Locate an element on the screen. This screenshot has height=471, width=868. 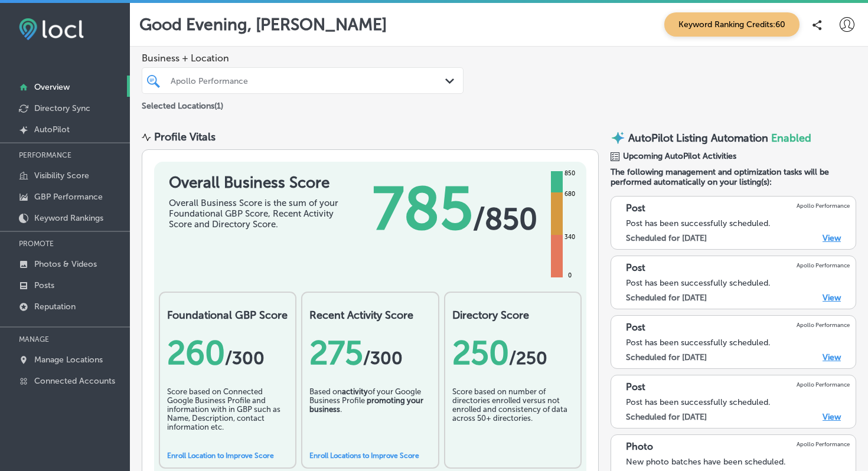
p: GBP Performance is located at coordinates (68, 196).